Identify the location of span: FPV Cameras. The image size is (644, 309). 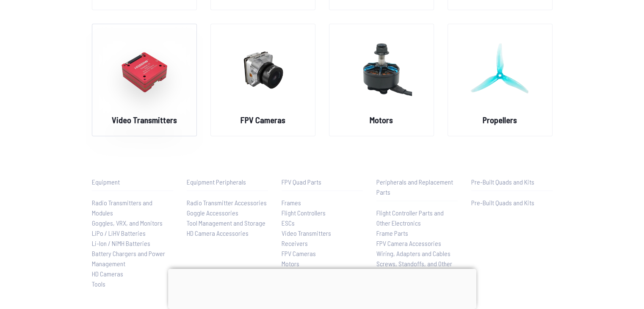
(299, 253).